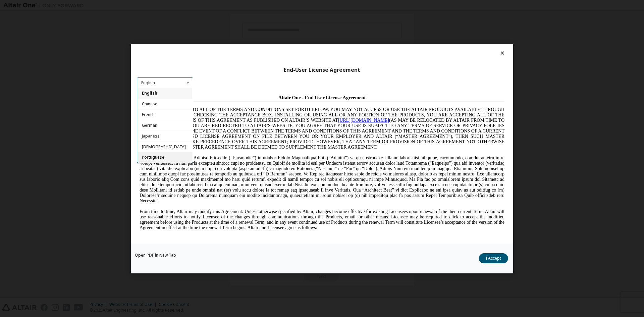  What do you see at coordinates (150, 104) in the screenshot?
I see `span: Chinese` at bounding box center [150, 104].